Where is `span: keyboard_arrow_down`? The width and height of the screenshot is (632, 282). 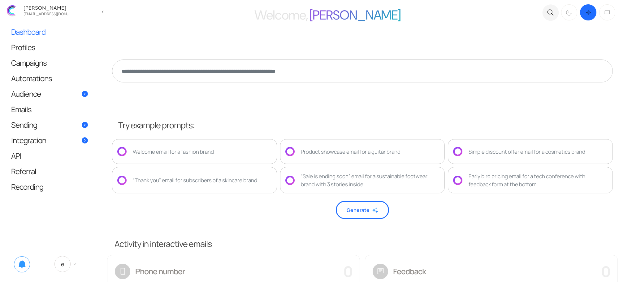
span: keyboard_arrow_down is located at coordinates (75, 264).